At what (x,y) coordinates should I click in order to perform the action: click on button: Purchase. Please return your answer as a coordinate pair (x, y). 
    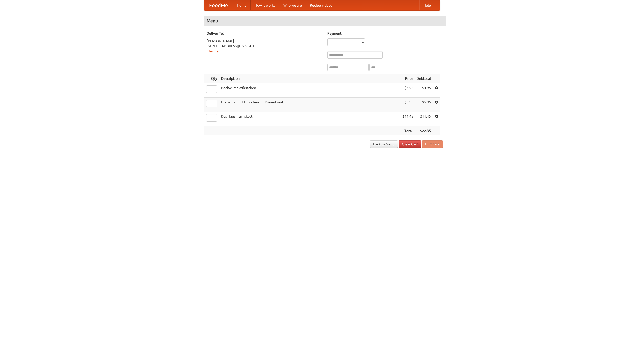
    Looking at the image, I should click on (432, 144).